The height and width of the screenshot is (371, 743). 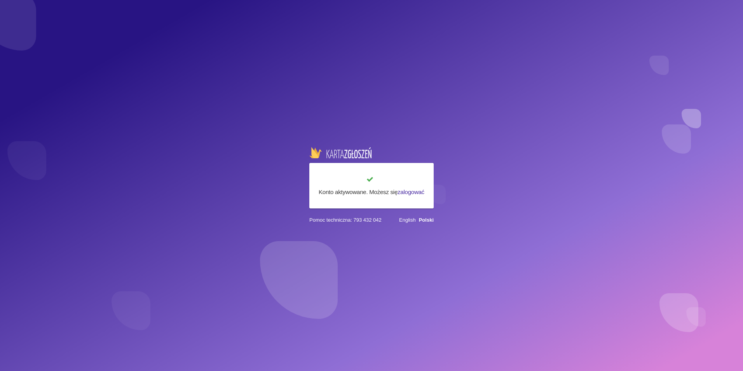 What do you see at coordinates (345, 220) in the screenshot?
I see `span: Pomoc techniczna: 793 432 042` at bounding box center [345, 220].